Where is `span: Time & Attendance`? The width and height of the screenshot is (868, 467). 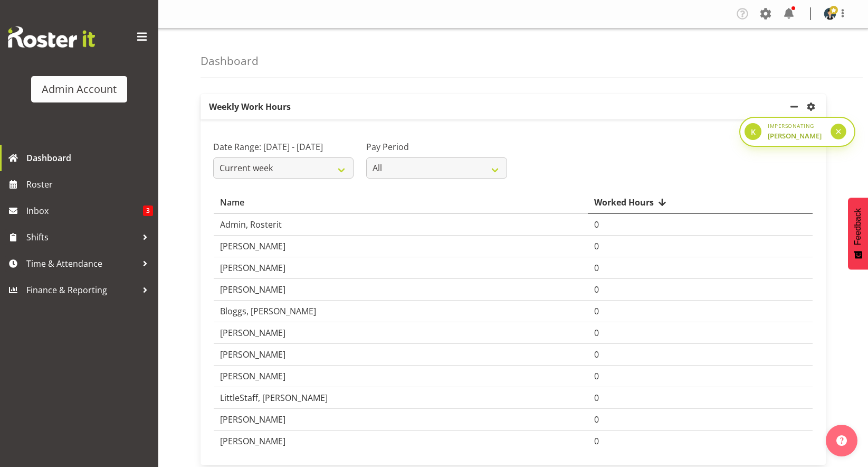
span: Time & Attendance is located at coordinates (82, 264).